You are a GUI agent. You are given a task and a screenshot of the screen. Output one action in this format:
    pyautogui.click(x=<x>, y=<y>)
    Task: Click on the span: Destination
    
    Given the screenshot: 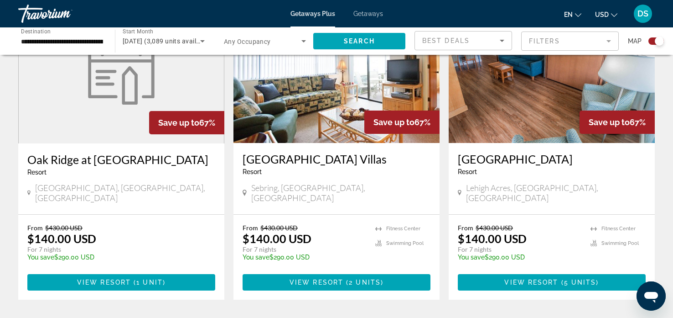 What is the action you would take?
    pyautogui.click(x=36, y=31)
    